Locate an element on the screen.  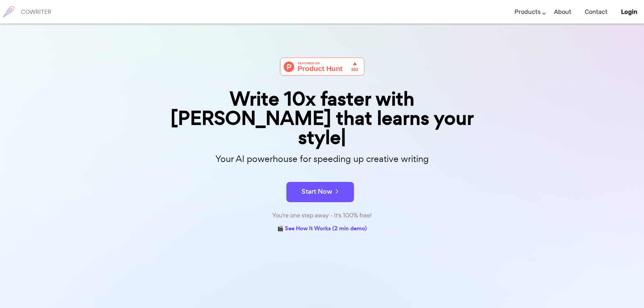
a: Contact is located at coordinates (596, 12).